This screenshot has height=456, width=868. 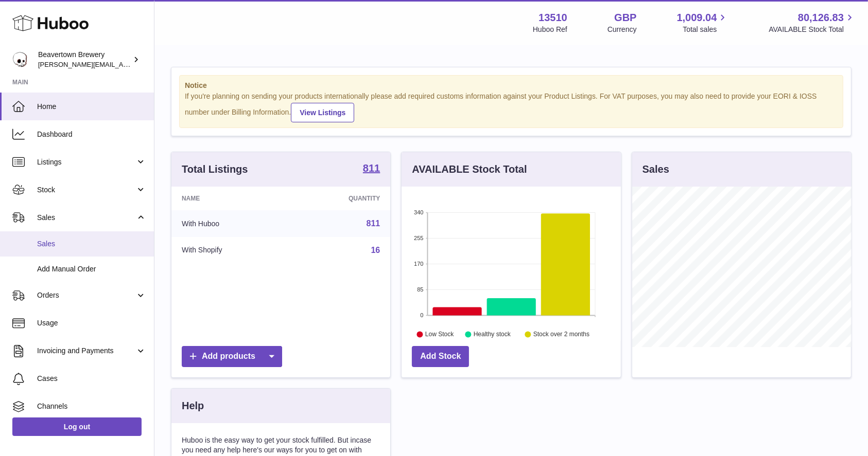 What do you see at coordinates (92, 378) in the screenshot?
I see `span: Cases` at bounding box center [92, 378].